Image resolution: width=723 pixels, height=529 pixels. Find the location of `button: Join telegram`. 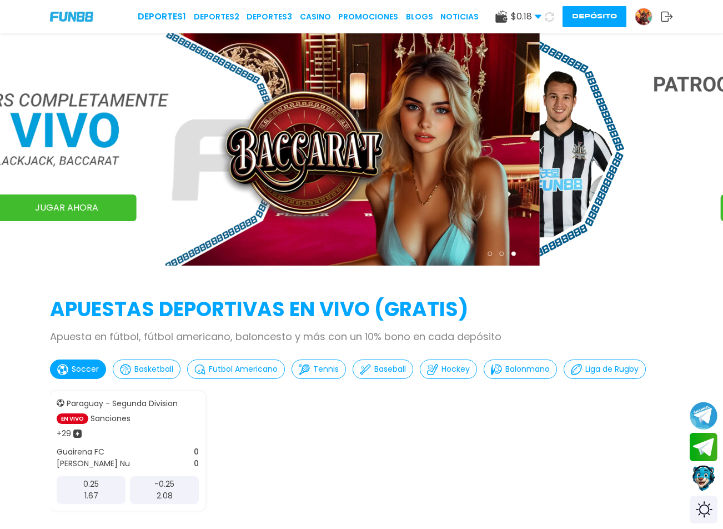

button: Join telegram is located at coordinates (704, 447).